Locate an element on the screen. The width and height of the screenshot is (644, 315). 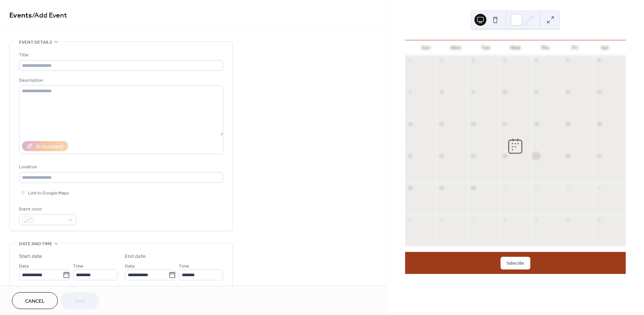
div: 20 is located at coordinates (599, 124).